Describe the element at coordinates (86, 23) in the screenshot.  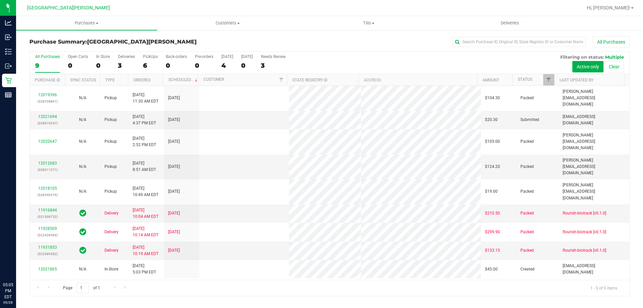
I see `span: Purchases` at that location.